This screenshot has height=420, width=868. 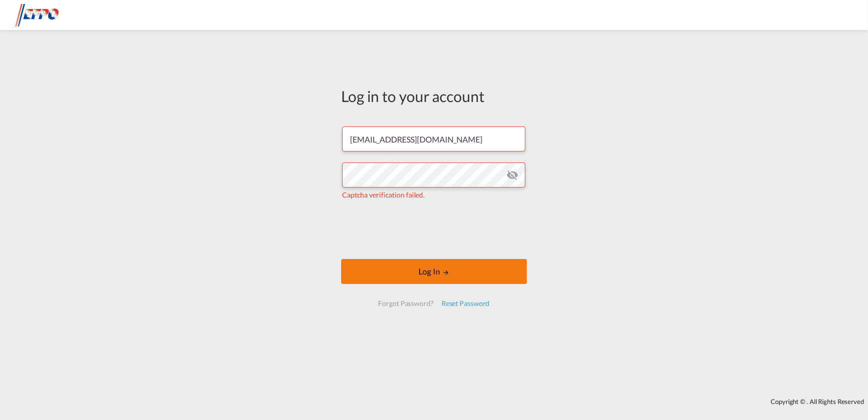 I want to click on md-icon: icon-eye-off, so click(x=512, y=175).